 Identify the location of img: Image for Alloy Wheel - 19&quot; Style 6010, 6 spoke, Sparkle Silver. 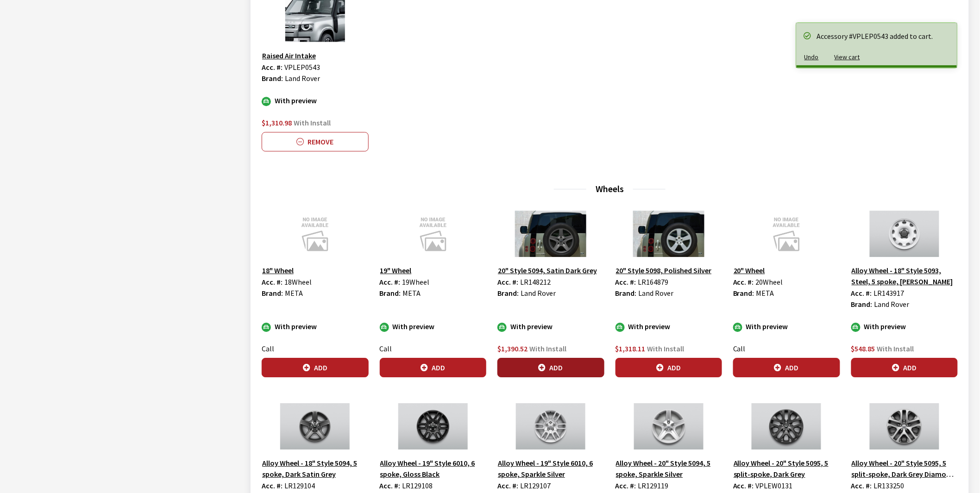
(551, 426).